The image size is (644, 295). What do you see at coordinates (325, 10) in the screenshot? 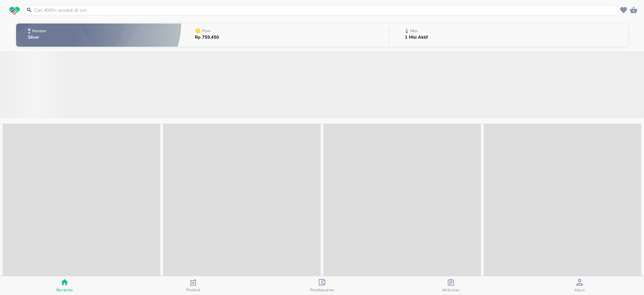
I see `input: Cari 4000+ produk di sini` at bounding box center [325, 10].